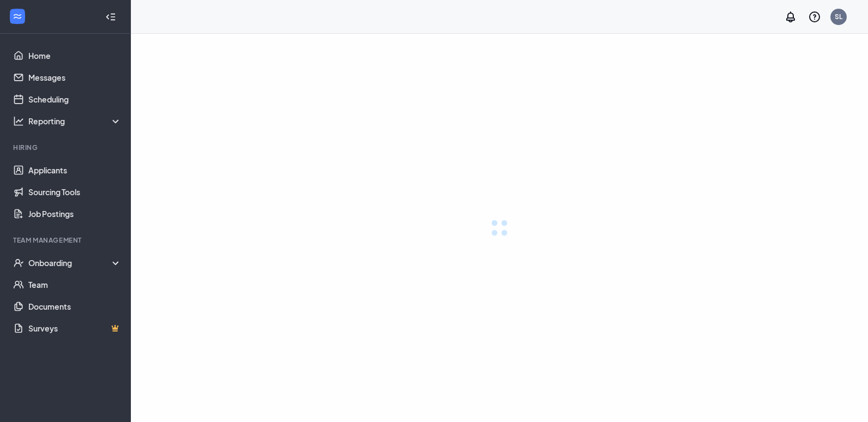  What do you see at coordinates (18, 121) in the screenshot?
I see `svg: Analysis` at bounding box center [18, 121].